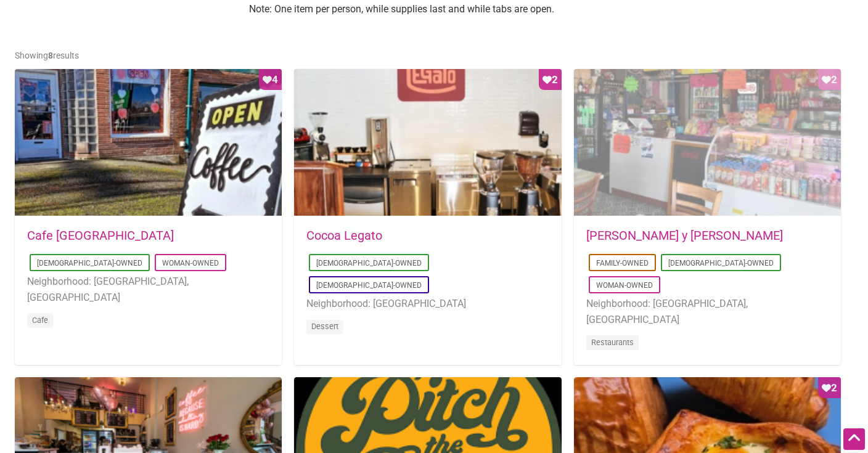 Image resolution: width=868 pixels, height=453 pixels. Describe the element at coordinates (613, 342) in the screenshot. I see `a: Restaurants` at that location.